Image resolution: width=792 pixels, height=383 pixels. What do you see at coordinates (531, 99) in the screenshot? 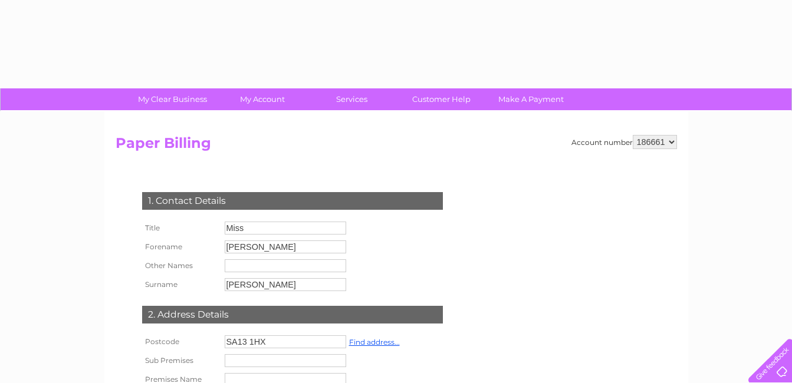
I see `a: Make A Payment` at bounding box center [531, 99].